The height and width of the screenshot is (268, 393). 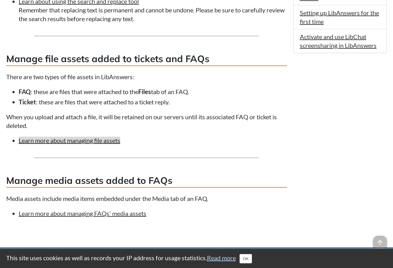 I want to click on a: Learn more about managing FAQs' media assets, so click(x=82, y=213).